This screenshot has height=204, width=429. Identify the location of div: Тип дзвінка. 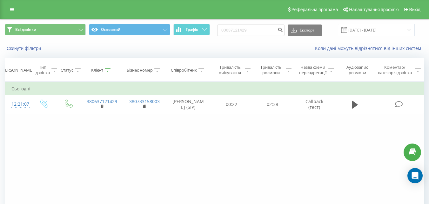
(43, 70).